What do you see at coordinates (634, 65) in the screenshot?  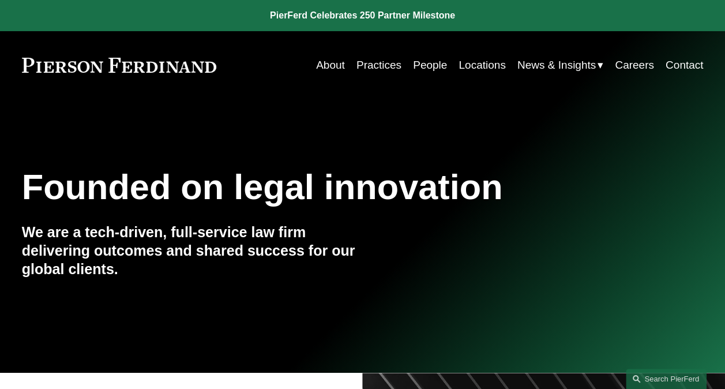 I see `a: Careers` at bounding box center [634, 65].